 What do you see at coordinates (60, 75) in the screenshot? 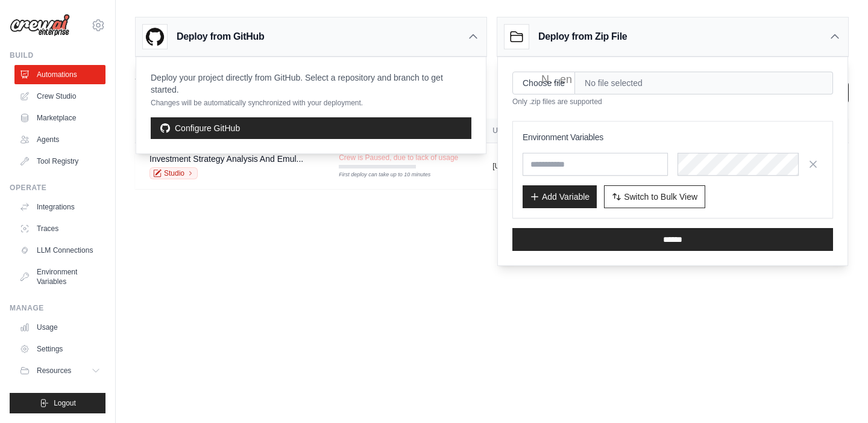
I see `a: Automations` at bounding box center [60, 75].